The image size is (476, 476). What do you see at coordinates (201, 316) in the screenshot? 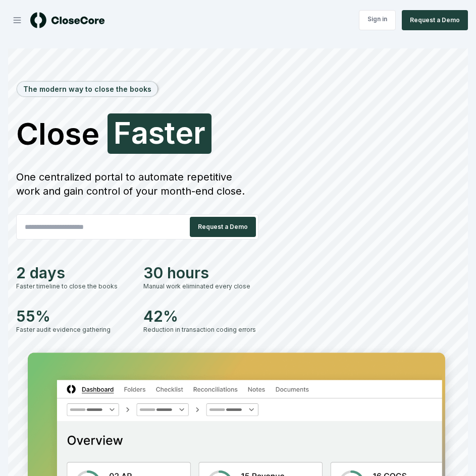
I see `div: 42%` at bounding box center [201, 316].